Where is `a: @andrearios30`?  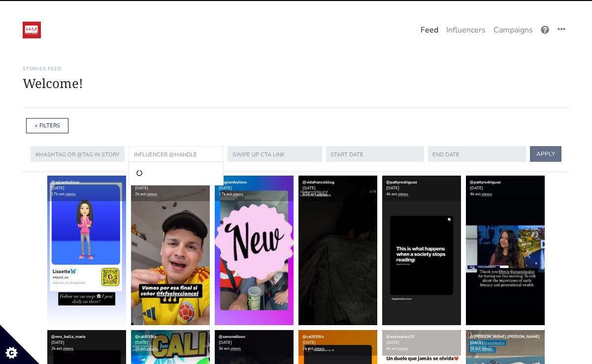
a: @andrearios30 is located at coordinates (400, 336).